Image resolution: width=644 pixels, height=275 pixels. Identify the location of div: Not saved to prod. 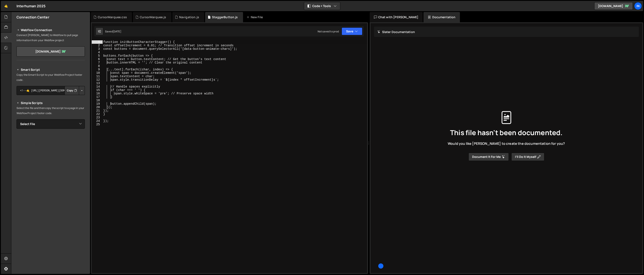
(329, 31).